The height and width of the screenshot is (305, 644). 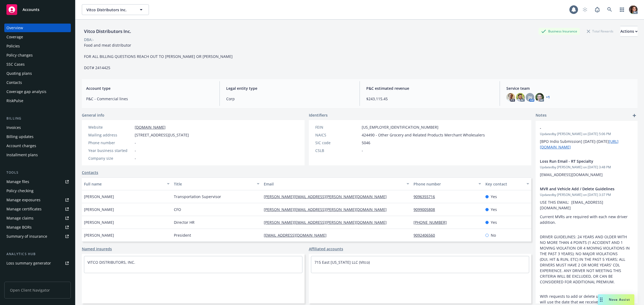 What do you see at coordinates (38, 200) in the screenshot?
I see `a: Manage exposures` at bounding box center [38, 200].